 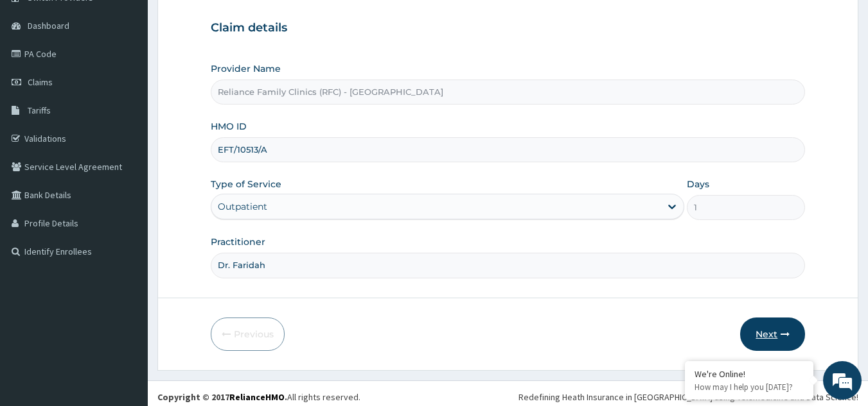 What do you see at coordinates (508, 28) in the screenshot?
I see `h3: Claim details` at bounding box center [508, 28].